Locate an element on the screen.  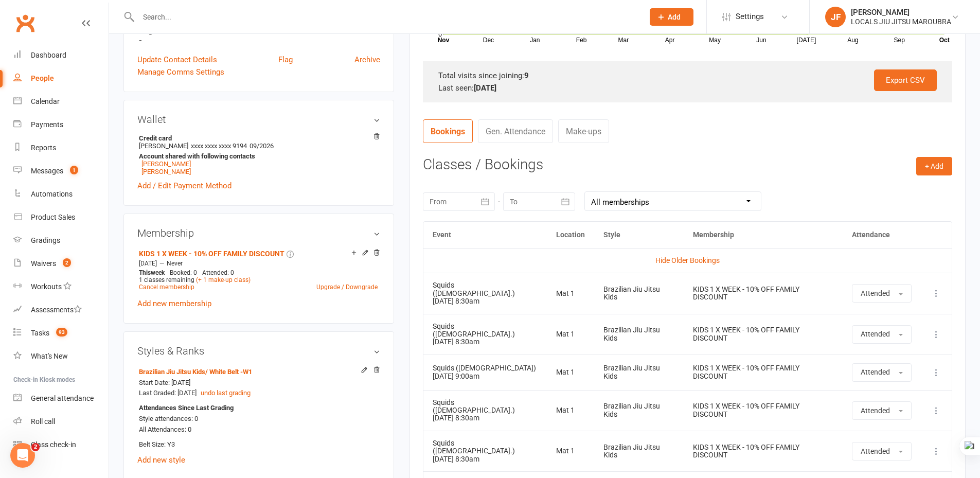
div: Class check-in is located at coordinates (53, 444).